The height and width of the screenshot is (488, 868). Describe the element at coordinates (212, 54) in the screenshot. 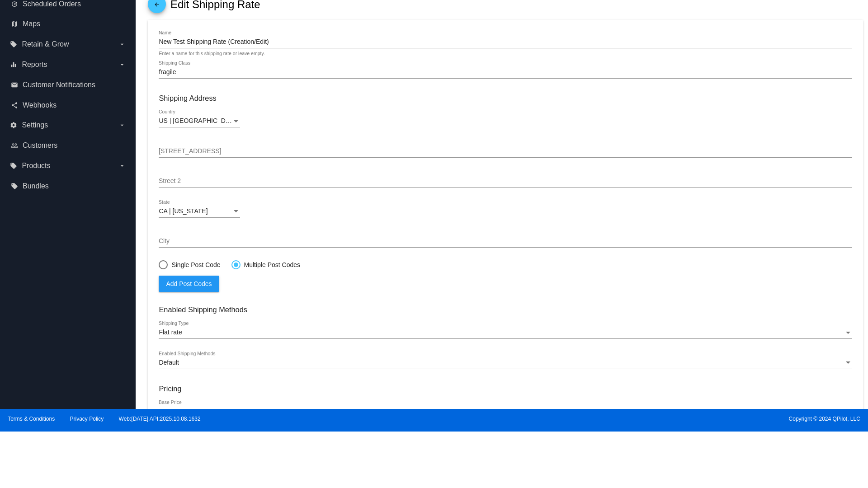

I see `div: Enter a name for this shipping rate or leave empty.` at that location.